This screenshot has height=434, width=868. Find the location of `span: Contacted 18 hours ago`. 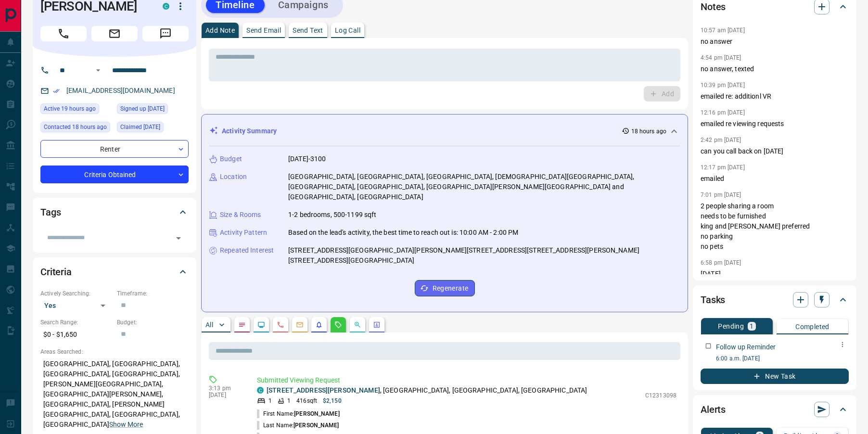

span: Contacted 18 hours ago is located at coordinates (75, 127).